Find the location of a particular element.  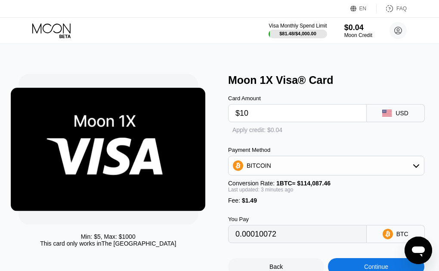

div: USD is located at coordinates (402, 113).